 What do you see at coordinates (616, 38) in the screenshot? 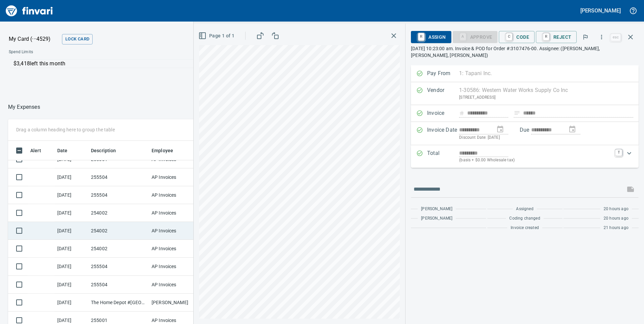
I see `a: esc` at bounding box center [616, 38].